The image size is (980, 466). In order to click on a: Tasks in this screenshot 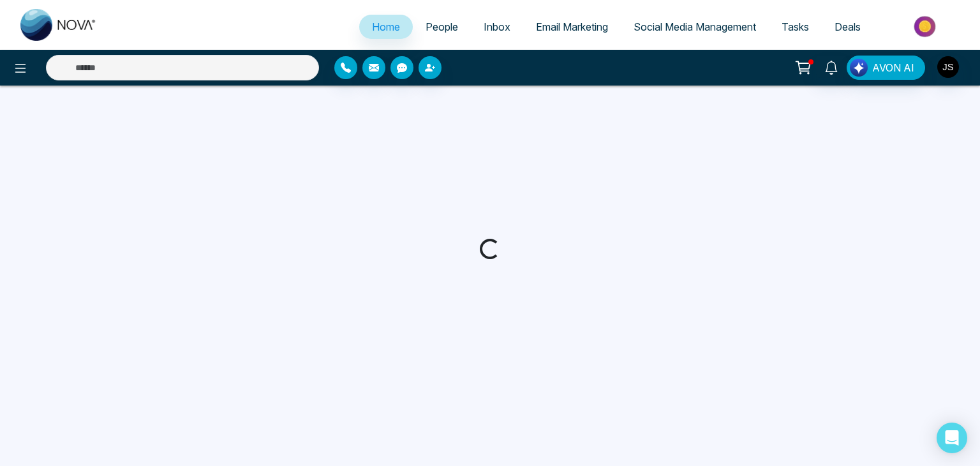, I will do `click(795, 26)`.